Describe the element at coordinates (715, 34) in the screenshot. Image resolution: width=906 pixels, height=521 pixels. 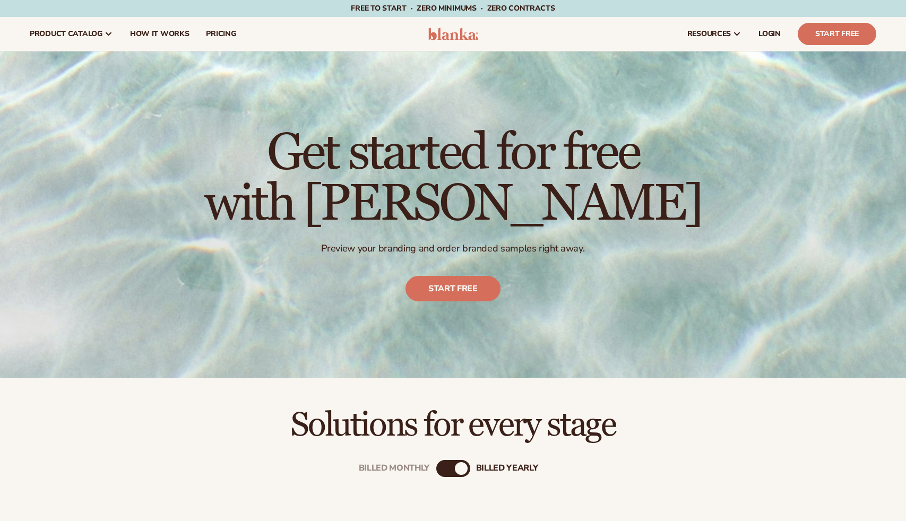
I see `a: resources` at that location.